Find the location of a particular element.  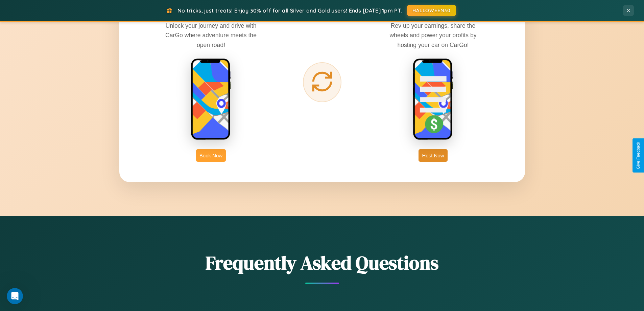

p: Unlock your journey and drive with CarGo where adventure meets the open road! is located at coordinates (211, 35).